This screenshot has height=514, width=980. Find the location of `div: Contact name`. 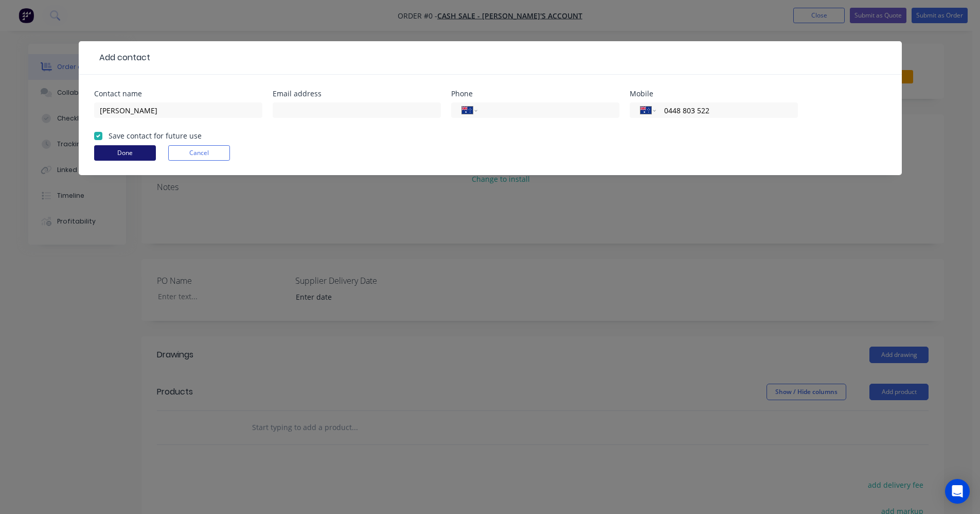

div: Contact name is located at coordinates (178, 94).